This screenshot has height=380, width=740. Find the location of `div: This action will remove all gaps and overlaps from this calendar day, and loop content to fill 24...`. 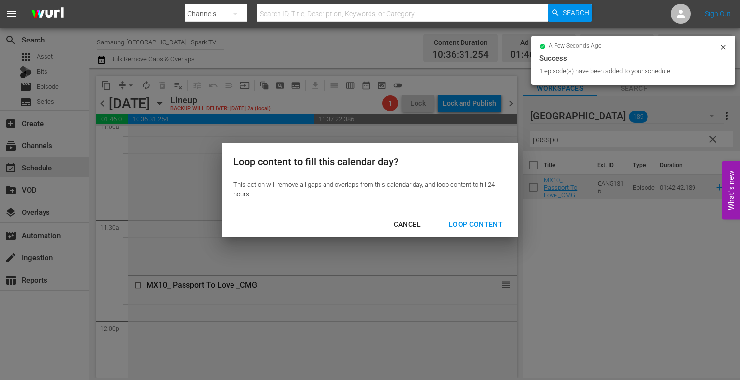

div: This action will remove all gaps and overlaps from this calendar day, and loop content to fill 24... is located at coordinates (367, 189).